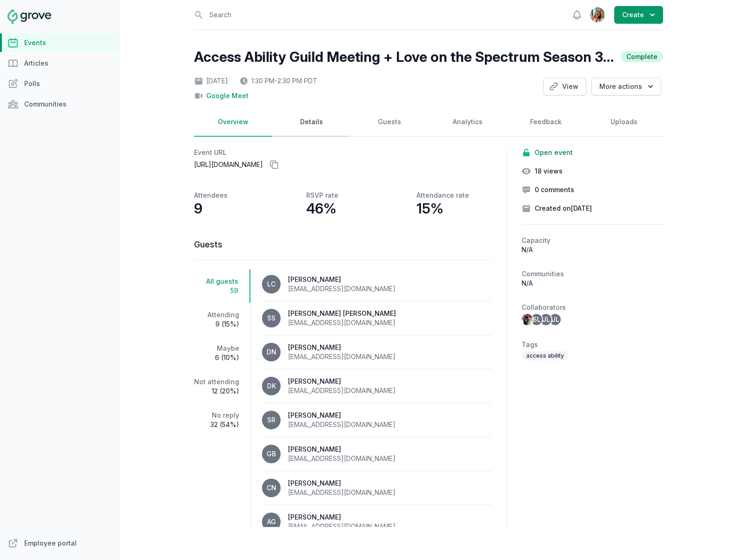  What do you see at coordinates (563, 208) in the screenshot?
I see `span: Created on` at bounding box center [563, 208].